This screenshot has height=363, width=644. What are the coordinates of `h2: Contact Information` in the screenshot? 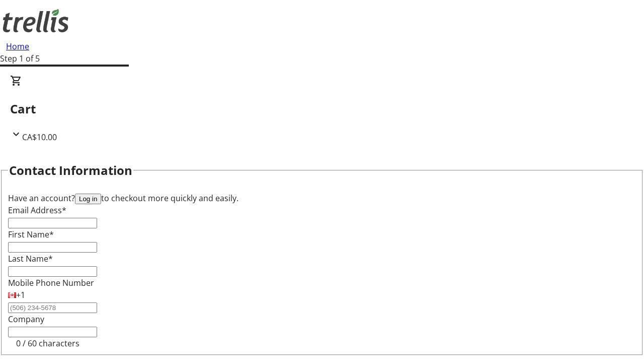 It's located at (70, 170).